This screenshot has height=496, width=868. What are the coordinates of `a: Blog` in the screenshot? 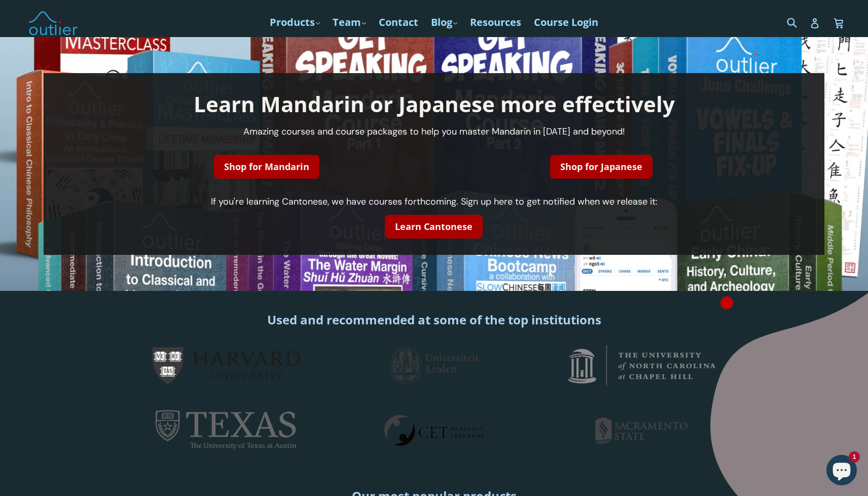 It's located at (444, 22).